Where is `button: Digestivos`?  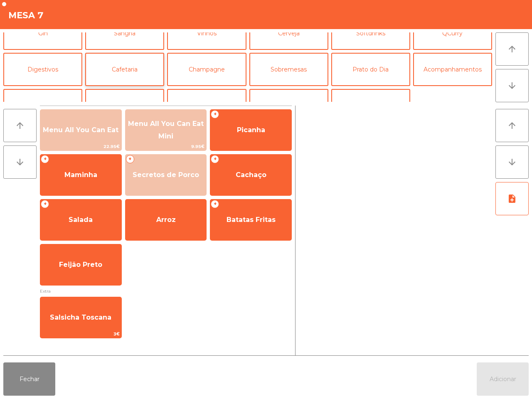
button: Digestivos is located at coordinates (43, 70).